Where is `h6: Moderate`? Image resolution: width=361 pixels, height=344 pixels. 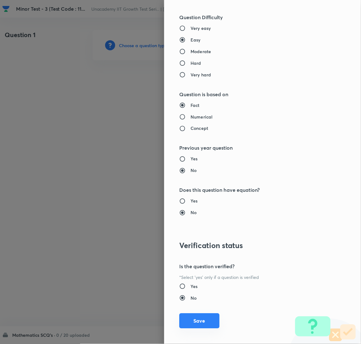
h6: Moderate is located at coordinates (201, 51).